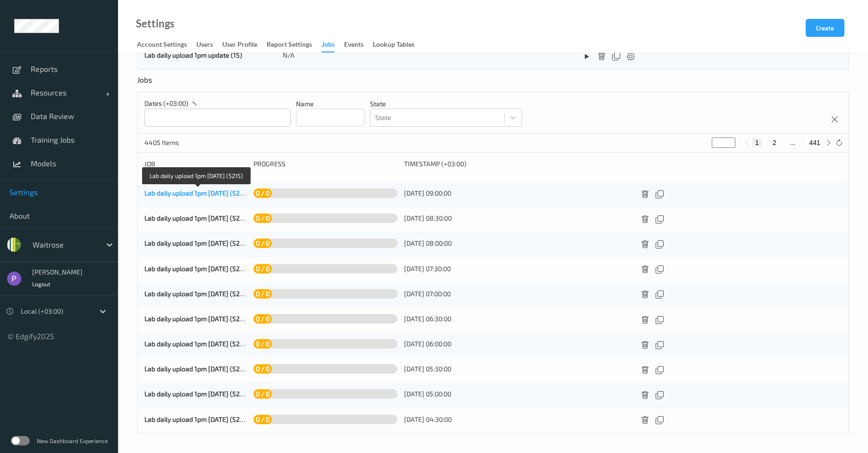 Image resolution: width=868 pixels, height=453 pixels. I want to click on div: Progress, so click(325, 164).